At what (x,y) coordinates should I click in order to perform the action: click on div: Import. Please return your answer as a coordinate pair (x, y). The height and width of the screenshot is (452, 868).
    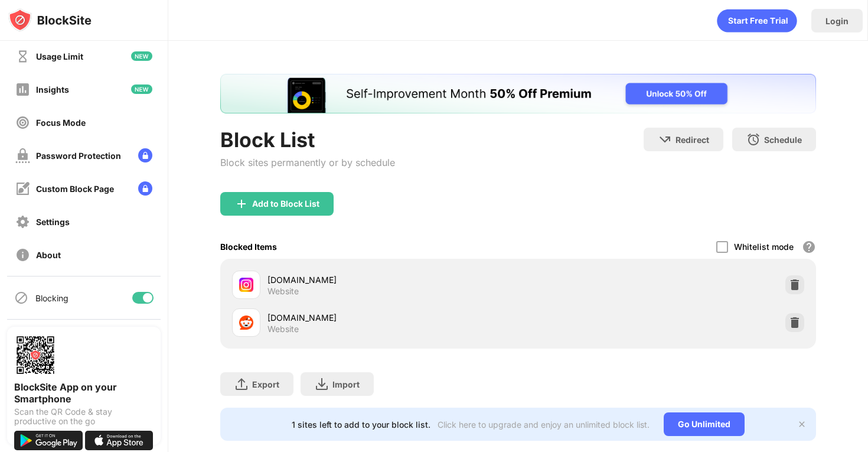
    Looking at the image, I should click on (346, 384).